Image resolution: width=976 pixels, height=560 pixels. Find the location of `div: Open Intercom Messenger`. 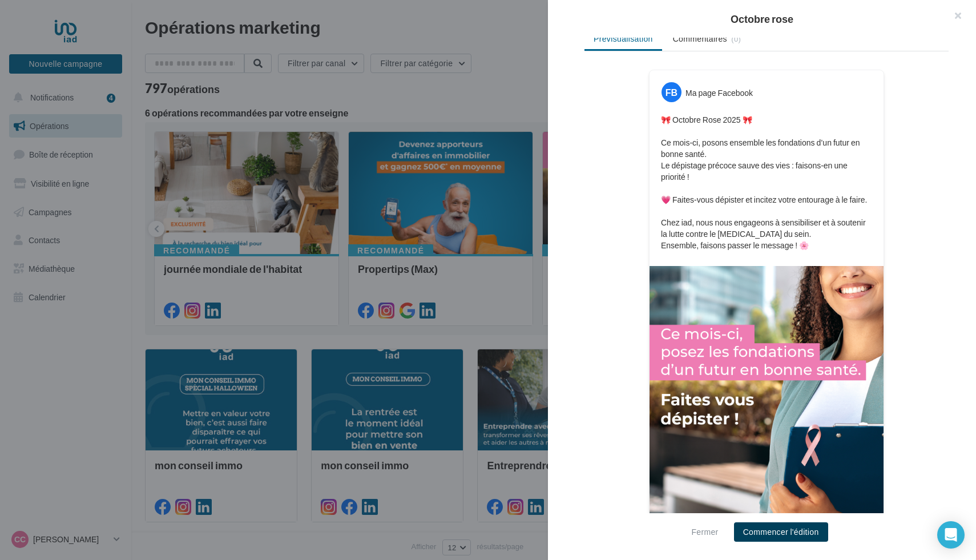

div: Open Intercom Messenger is located at coordinates (951, 534).